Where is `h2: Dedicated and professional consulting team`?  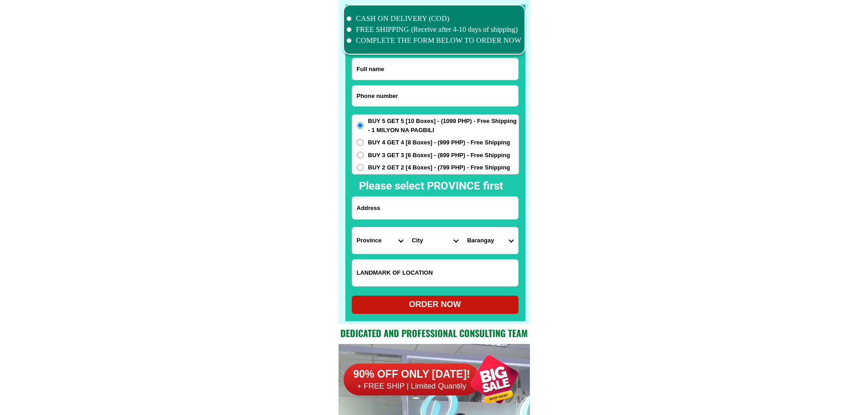
h2: Dedicated and professional consulting team is located at coordinates (434, 333).